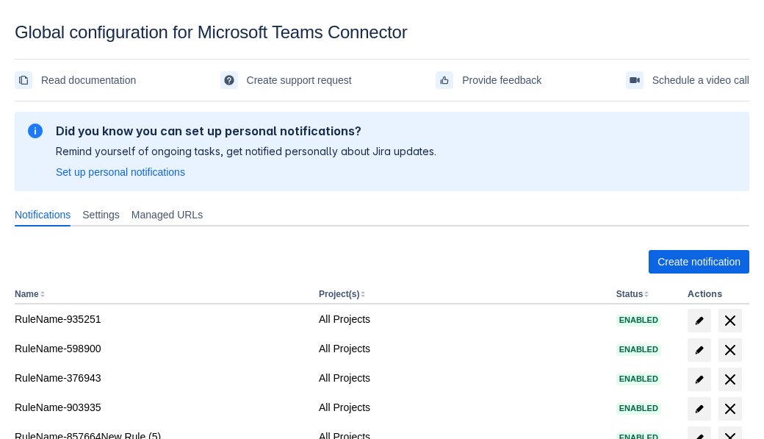 This screenshot has width=764, height=439. Describe the element at coordinates (75, 80) in the screenshot. I see `a: Read documentation` at that location.